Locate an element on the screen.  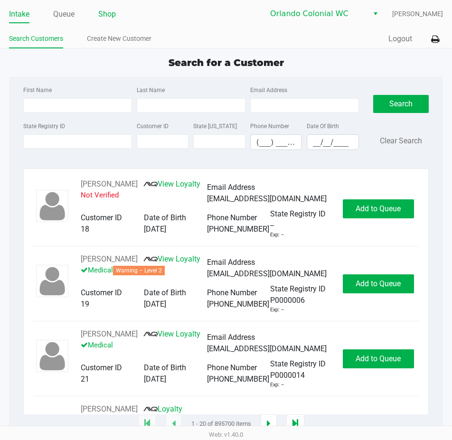
app-submit-button: Move to first page is located at coordinates (147, 424).